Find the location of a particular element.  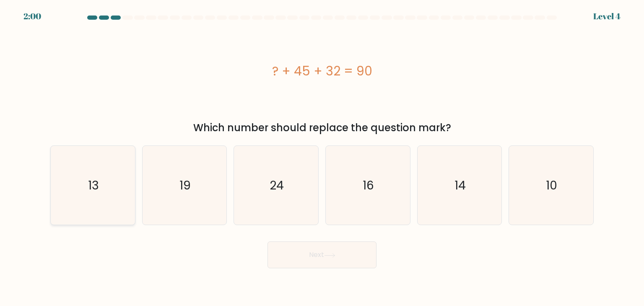

text: 13 is located at coordinates (93, 185).